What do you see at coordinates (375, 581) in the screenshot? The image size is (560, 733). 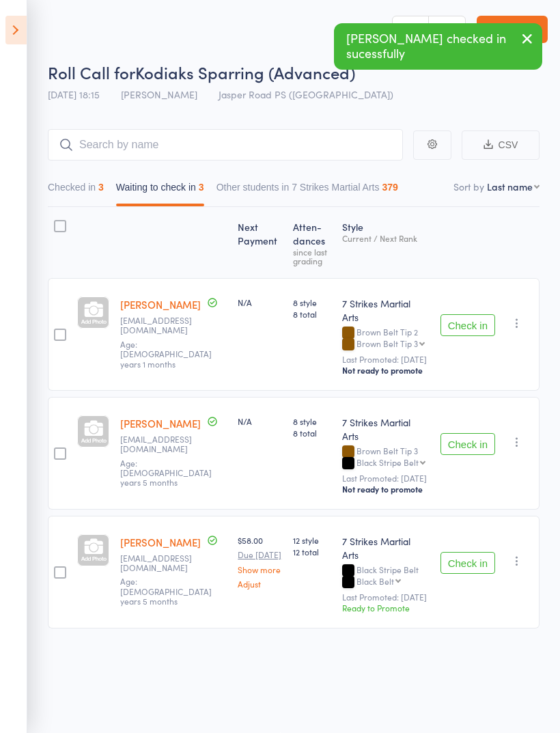 I see `div: Black Belt` at bounding box center [375, 581].